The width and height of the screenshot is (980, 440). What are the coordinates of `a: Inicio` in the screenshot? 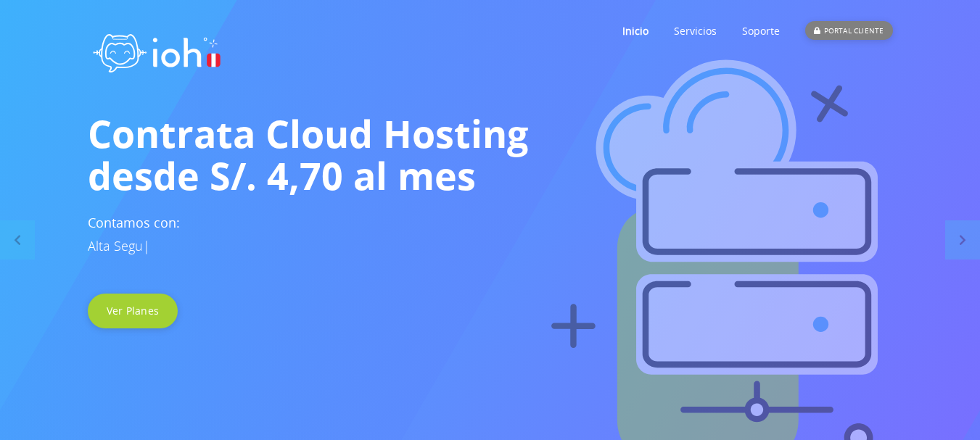 It's located at (636, 31).